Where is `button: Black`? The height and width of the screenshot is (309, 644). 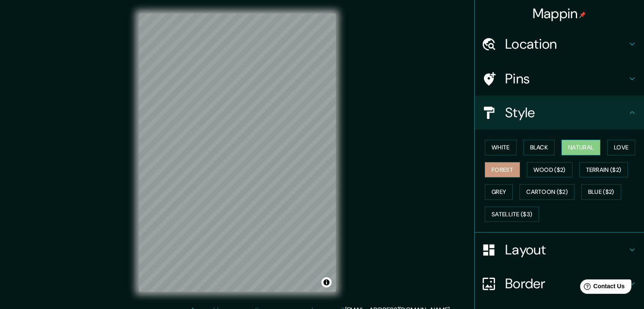
button: Black is located at coordinates (539, 148).